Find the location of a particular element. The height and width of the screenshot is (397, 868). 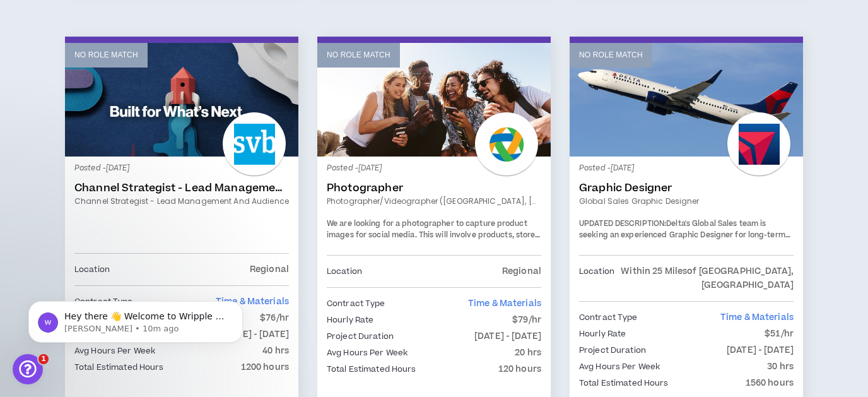

p: A few hours is located at coordinates (113, 22).